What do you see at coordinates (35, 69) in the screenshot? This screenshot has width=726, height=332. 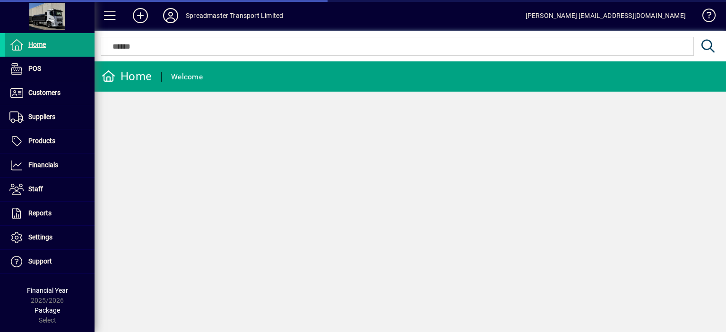 I see `span: POS` at bounding box center [35, 69].